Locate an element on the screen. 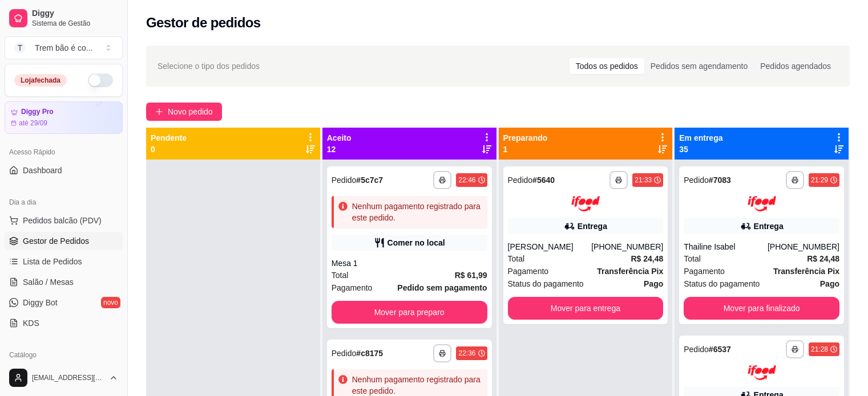 The image size is (868, 396). div: Mesa 1 is located at coordinates (409, 263).